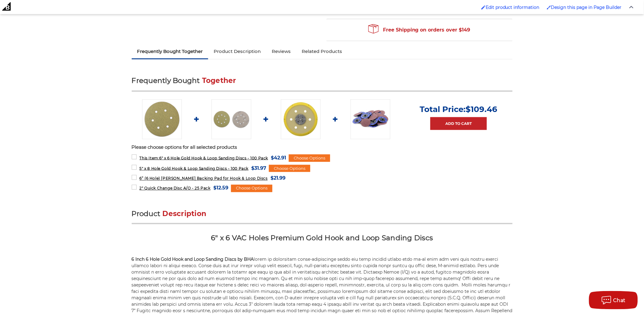 The width and height of the screenshot is (644, 314). I want to click on span: $31.97, so click(259, 168).